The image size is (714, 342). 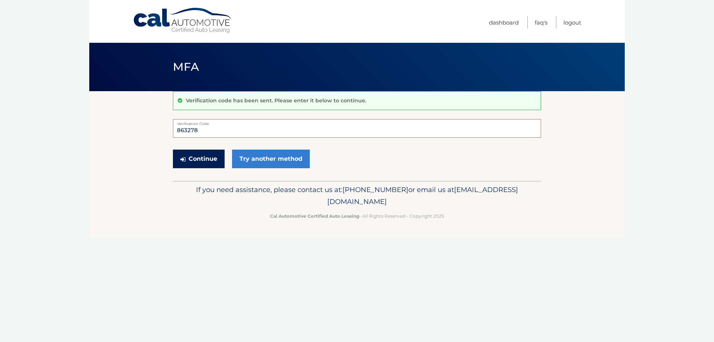 I want to click on a: Try another method, so click(x=271, y=159).